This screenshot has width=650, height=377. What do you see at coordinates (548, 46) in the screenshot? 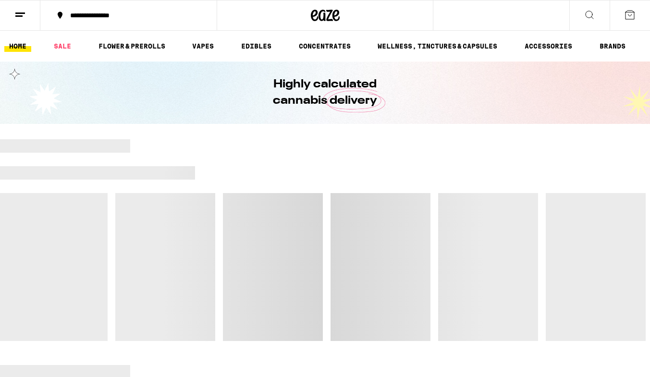
I see `a: ACCESSORIES` at bounding box center [548, 46].